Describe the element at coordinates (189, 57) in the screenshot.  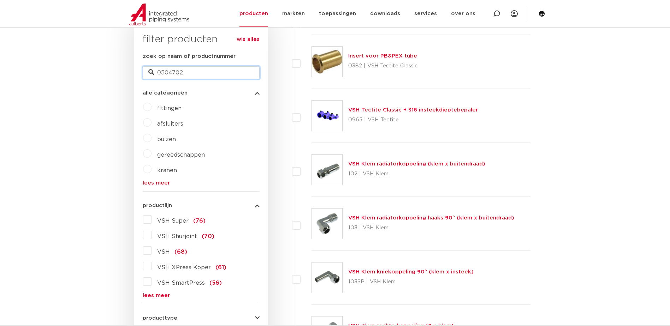
I see `label: zoek op naam of productnummer` at that location.